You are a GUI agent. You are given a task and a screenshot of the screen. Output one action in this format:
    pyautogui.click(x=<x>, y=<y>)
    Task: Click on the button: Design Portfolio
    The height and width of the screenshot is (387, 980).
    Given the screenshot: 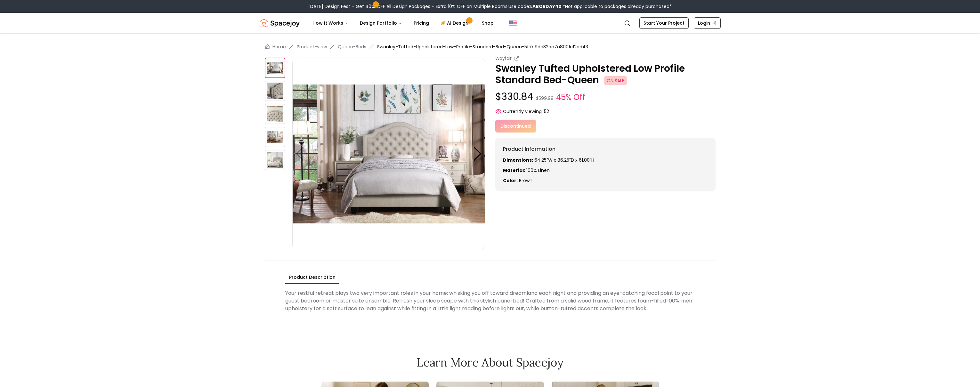 What is the action you would take?
    pyautogui.click(x=381, y=23)
    